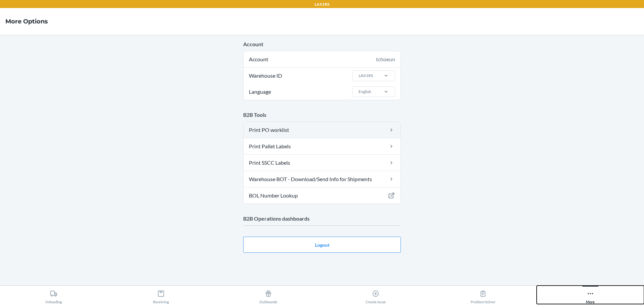 This screenshot has height=305, width=644. Describe the element at coordinates (54, 296) in the screenshot. I see `div: Unloading` at that location.